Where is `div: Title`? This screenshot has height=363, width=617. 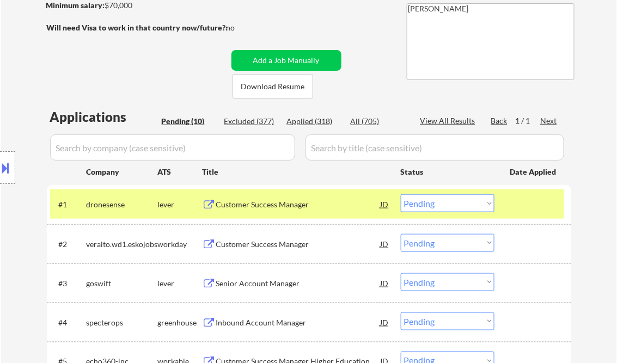 div: Title is located at coordinates (296, 172).